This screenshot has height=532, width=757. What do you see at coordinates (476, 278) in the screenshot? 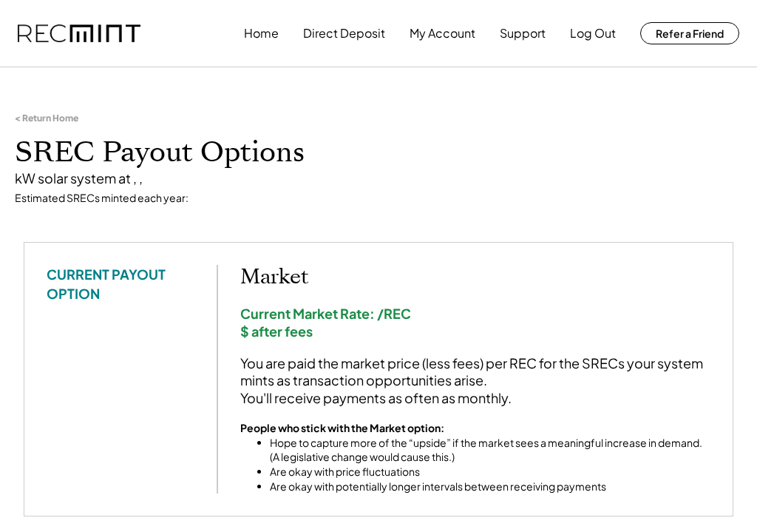
I see `h2: Market` at bounding box center [476, 278].